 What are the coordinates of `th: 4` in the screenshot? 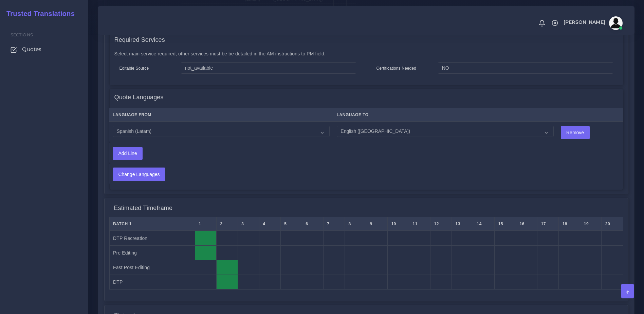 It's located at (269, 224).